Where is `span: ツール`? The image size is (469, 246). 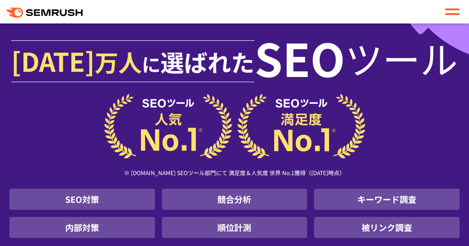
span: ツール is located at coordinates (401, 58).